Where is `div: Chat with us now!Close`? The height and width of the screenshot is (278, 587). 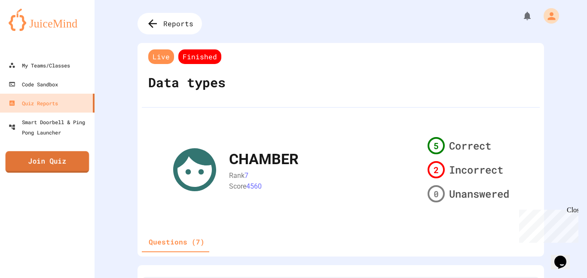 div: Chat with us now!Close is located at coordinates (31, 29).